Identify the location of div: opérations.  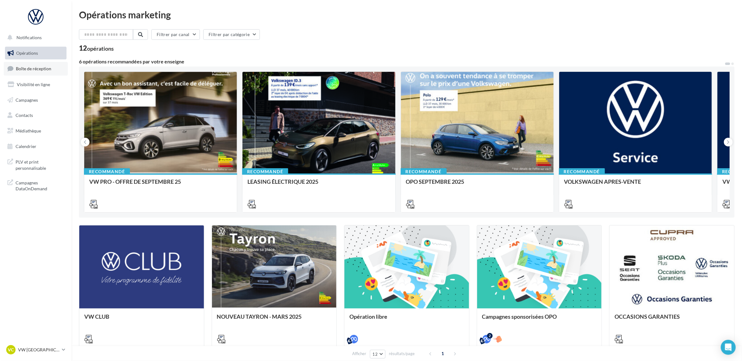
(100, 48).